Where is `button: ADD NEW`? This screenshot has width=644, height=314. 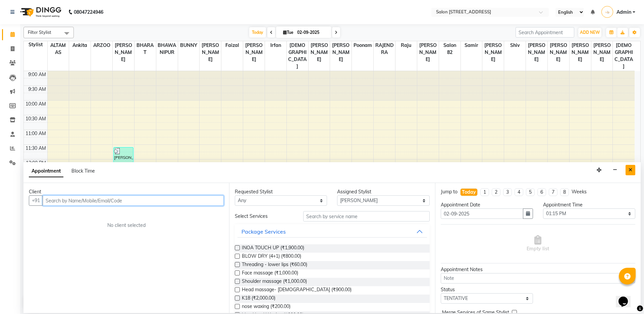
button: ADD NEW is located at coordinates (590, 32).